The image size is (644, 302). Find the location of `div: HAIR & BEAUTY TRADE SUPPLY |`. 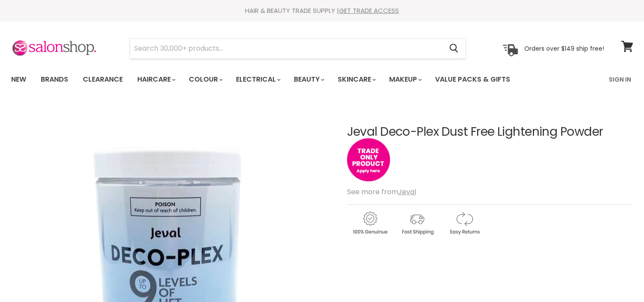

div: HAIR & BEAUTY TRADE SUPPLY | is located at coordinates (322, 11).